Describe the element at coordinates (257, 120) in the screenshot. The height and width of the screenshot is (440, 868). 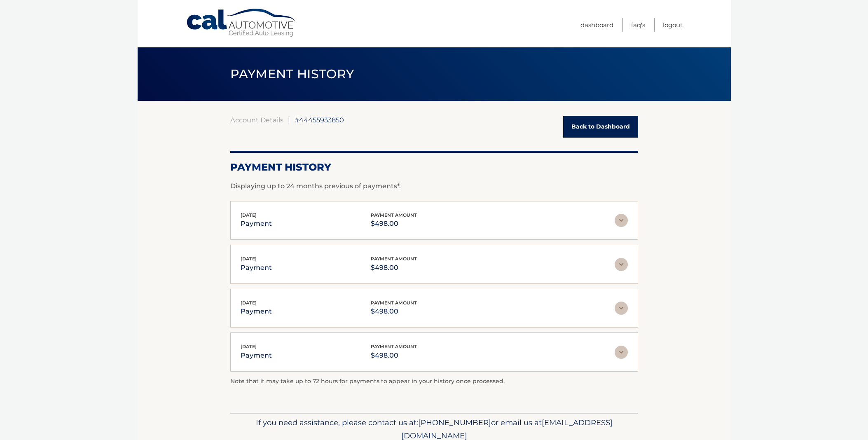
I see `a: Account Details` at that location.